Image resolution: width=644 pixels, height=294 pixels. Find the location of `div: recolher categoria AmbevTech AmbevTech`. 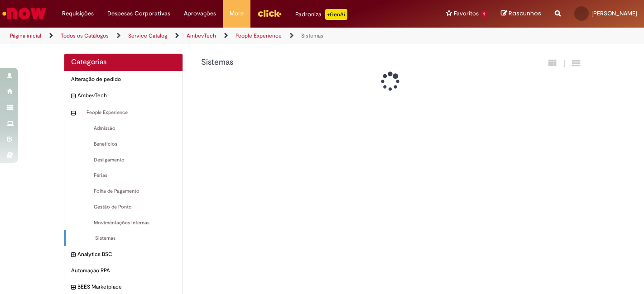

div: recolher categoria AmbevTech AmbevTech is located at coordinates (123, 95).